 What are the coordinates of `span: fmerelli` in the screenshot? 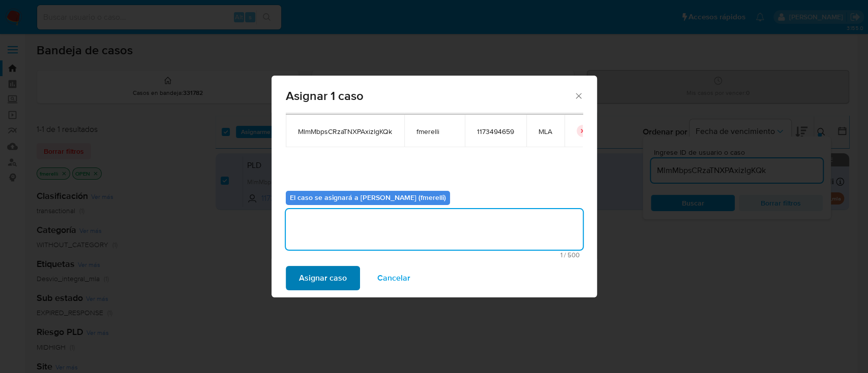 It's located at (434, 132).